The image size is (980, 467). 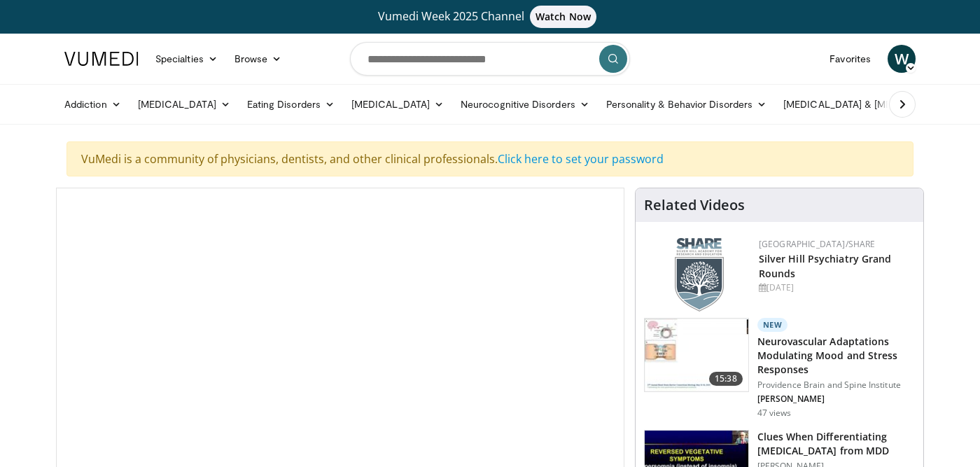 What do you see at coordinates (850, 59) in the screenshot?
I see `a: Favorites` at bounding box center [850, 59].